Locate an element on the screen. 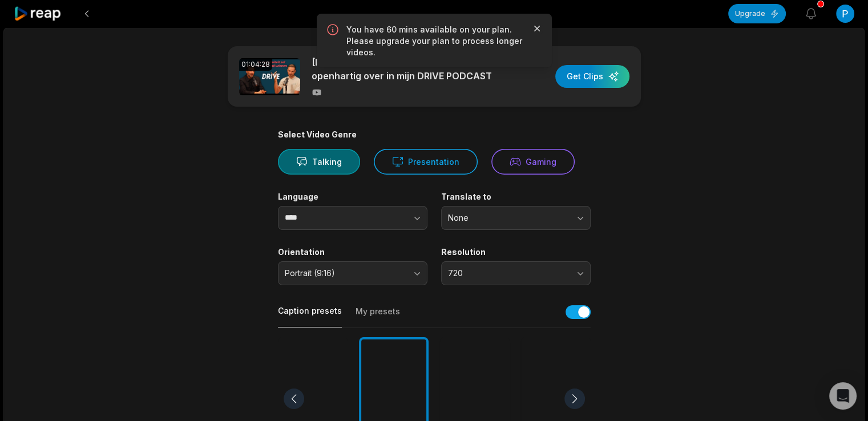 Image resolution: width=868 pixels, height=421 pixels. span: None is located at coordinates (508, 218).